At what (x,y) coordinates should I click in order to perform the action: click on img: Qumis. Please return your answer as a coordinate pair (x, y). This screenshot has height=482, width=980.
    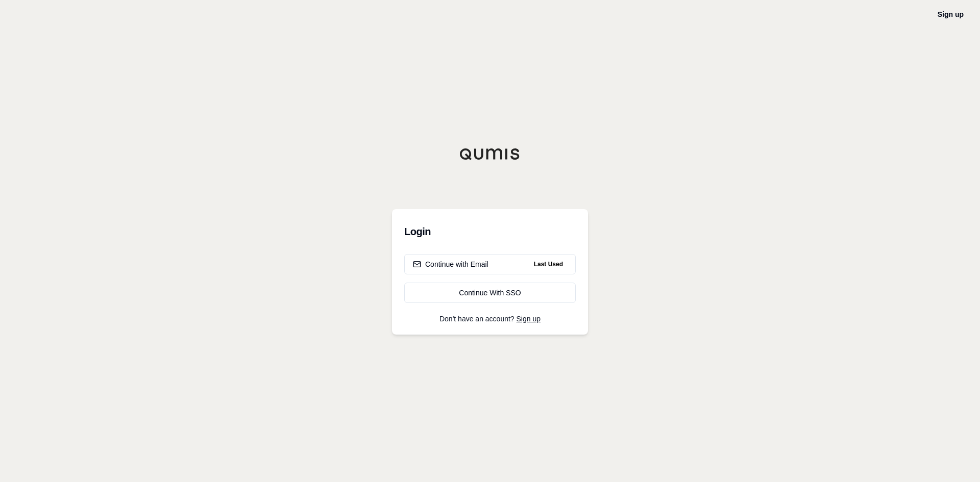
    Looking at the image, I should click on (490, 154).